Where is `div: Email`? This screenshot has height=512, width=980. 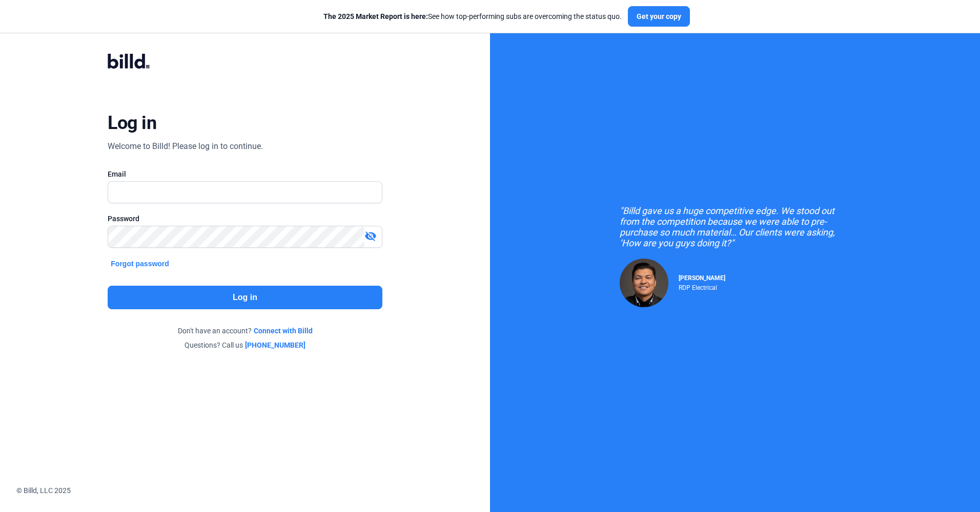
div: Email is located at coordinates (245, 174).